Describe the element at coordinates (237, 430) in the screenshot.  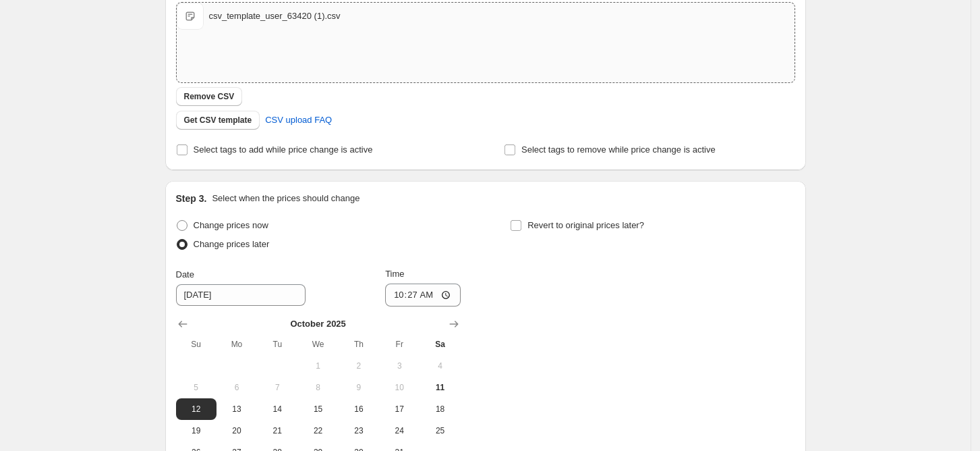
I see `button: Monday October 20 2025` at that location.